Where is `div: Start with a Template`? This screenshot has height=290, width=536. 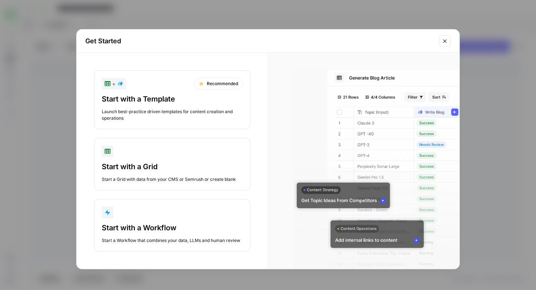 div: Start with a Template is located at coordinates (172, 99).